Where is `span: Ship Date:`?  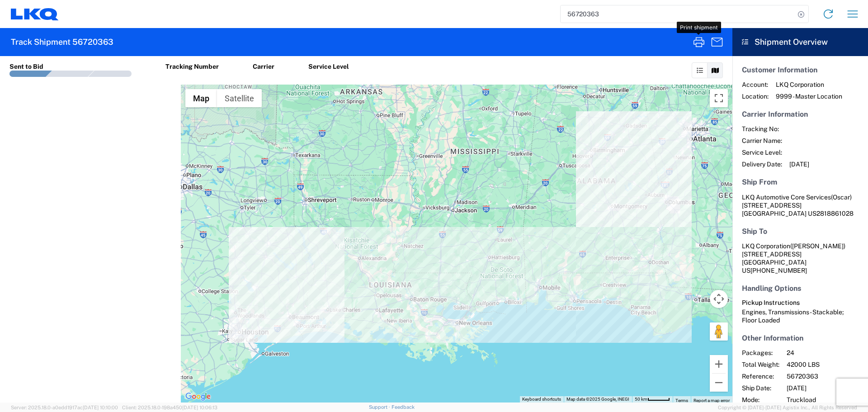 span: Ship Date: is located at coordinates (760, 388).